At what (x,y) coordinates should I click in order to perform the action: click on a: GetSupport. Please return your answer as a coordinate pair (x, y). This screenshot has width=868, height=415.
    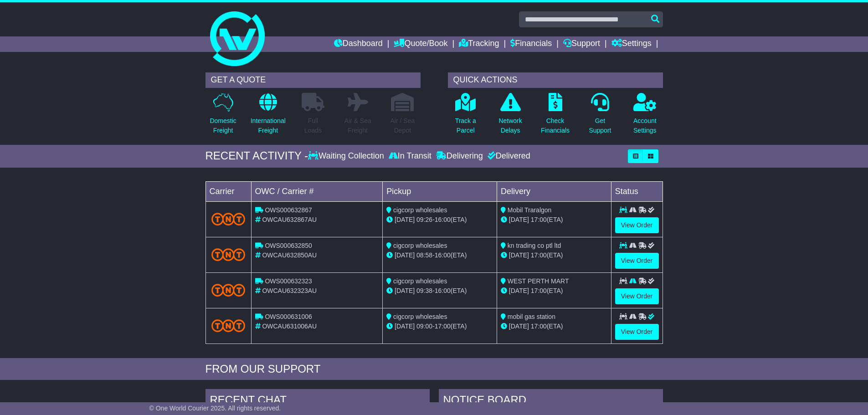
    Looking at the image, I should click on (599, 116).